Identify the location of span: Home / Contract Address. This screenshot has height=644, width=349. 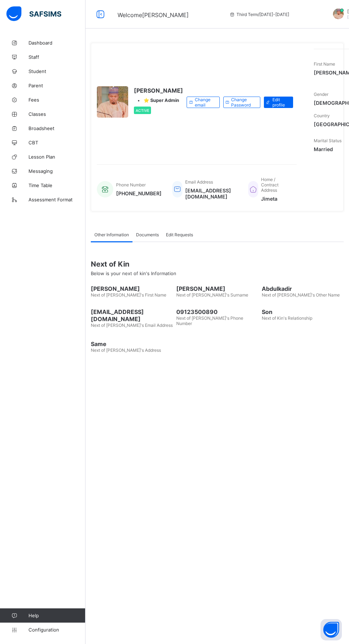
(269, 185).